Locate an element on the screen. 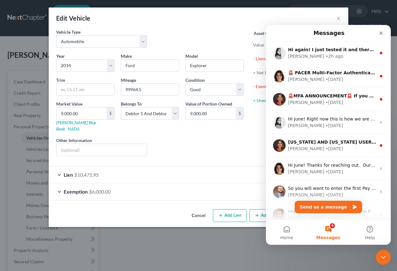 Image resolution: width=397 pixels, height=271 pixels. label: Value of Portion Owned is located at coordinates (209, 104).